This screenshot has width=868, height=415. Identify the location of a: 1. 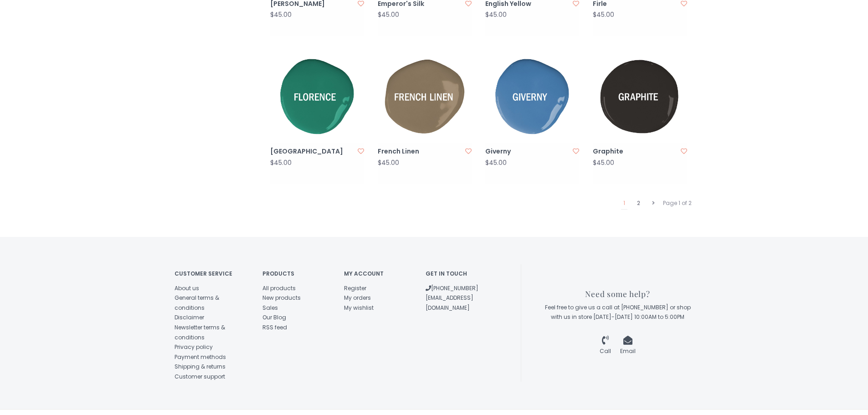
(624, 203).